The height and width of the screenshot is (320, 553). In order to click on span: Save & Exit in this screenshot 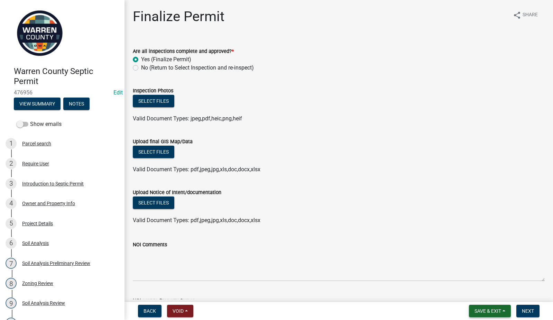, I will do `click(488, 311)`.